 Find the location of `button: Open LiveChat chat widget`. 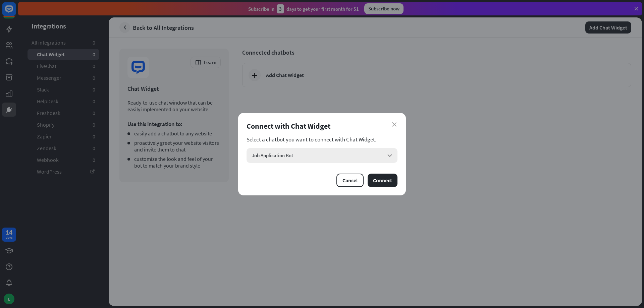

button: Open LiveChat chat widget is located at coordinates (16, 12).